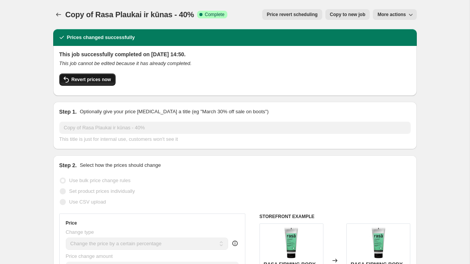 The width and height of the screenshot is (470, 264). What do you see at coordinates (102, 191) in the screenshot?
I see `span: Set product prices individually` at bounding box center [102, 191].